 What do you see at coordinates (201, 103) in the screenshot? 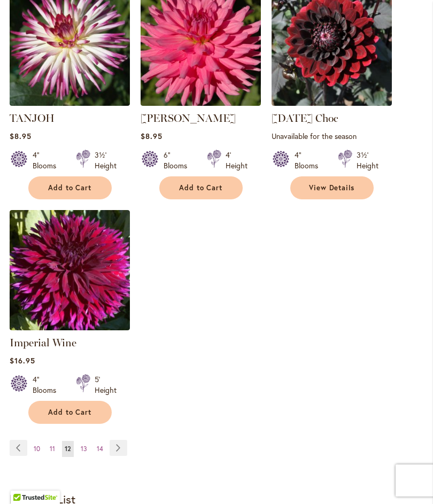
I see `a: HERBERT SMITH` at bounding box center [201, 103].